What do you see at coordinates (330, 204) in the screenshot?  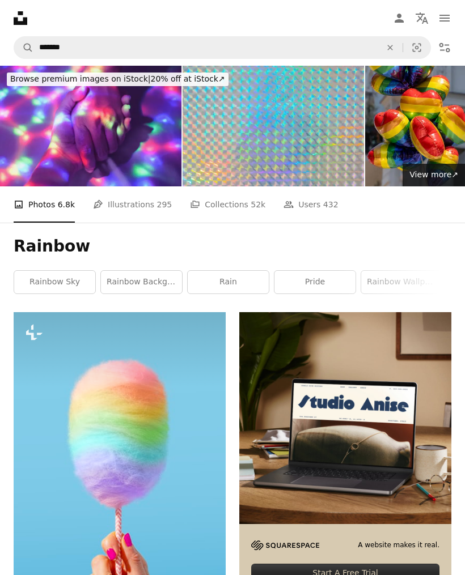 I see `span: 432` at bounding box center [330, 204].